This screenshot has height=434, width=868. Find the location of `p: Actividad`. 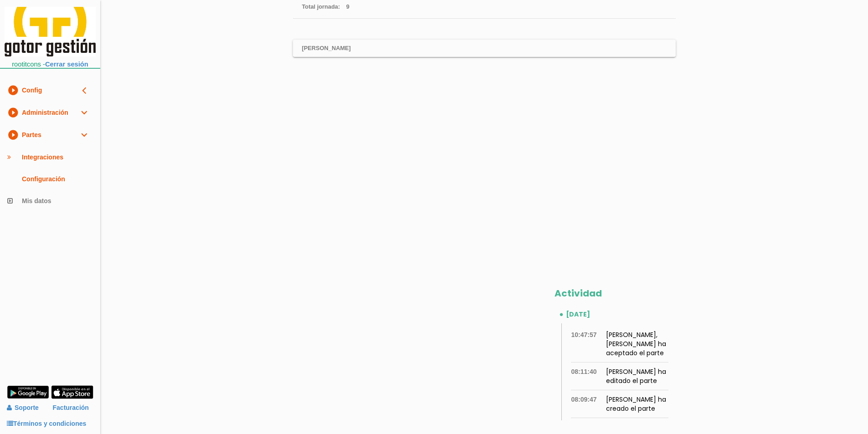

p: Actividad is located at coordinates (612, 293).